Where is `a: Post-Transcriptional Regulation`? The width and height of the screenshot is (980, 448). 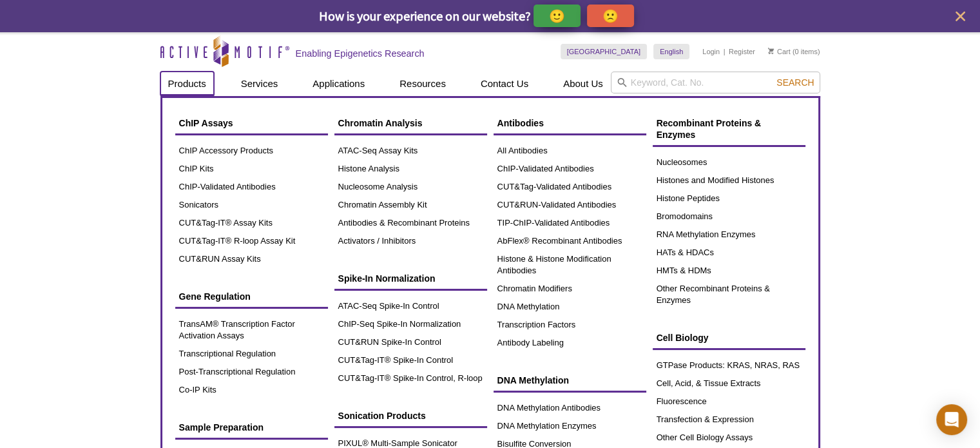 a: Post-Transcriptional Regulation is located at coordinates (251, 371).